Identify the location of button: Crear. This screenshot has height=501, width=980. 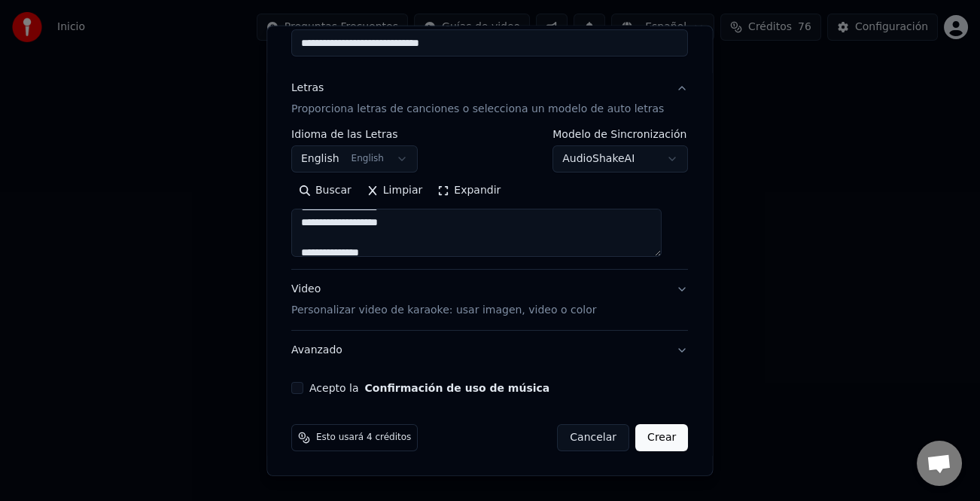
(662, 438).